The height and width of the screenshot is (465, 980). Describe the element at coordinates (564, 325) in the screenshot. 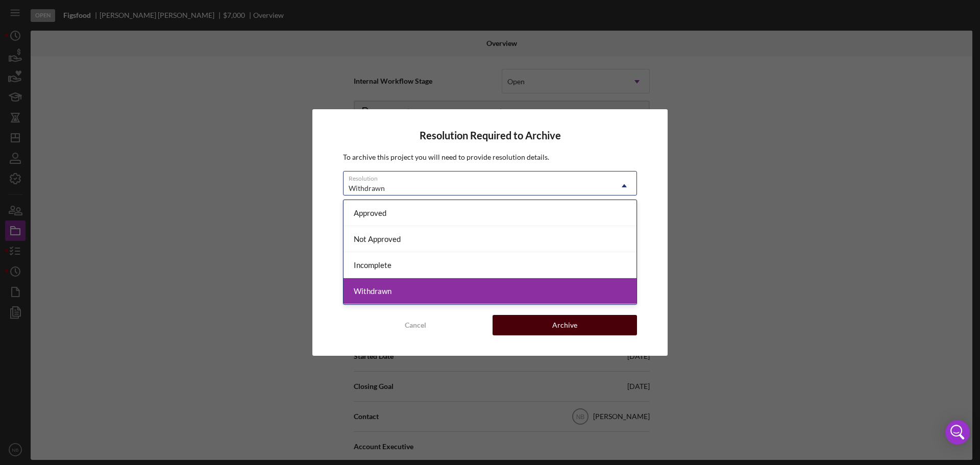

I see `button: Archive` at that location.